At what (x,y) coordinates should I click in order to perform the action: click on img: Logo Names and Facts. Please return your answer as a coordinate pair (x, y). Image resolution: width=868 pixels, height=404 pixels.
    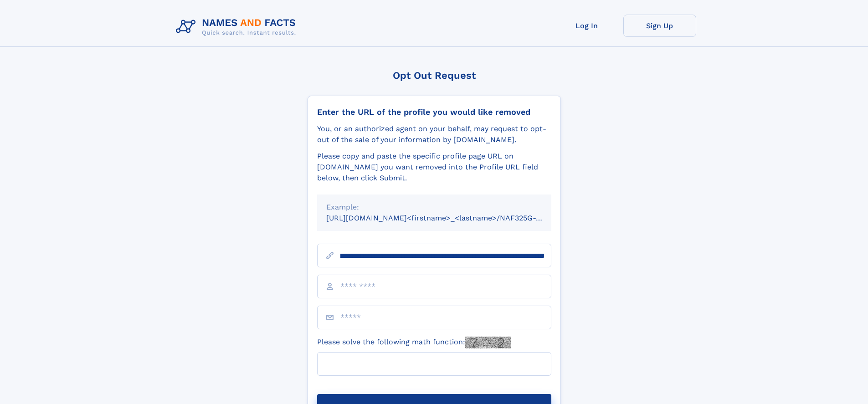
    Looking at the image, I should click on (238, 27).